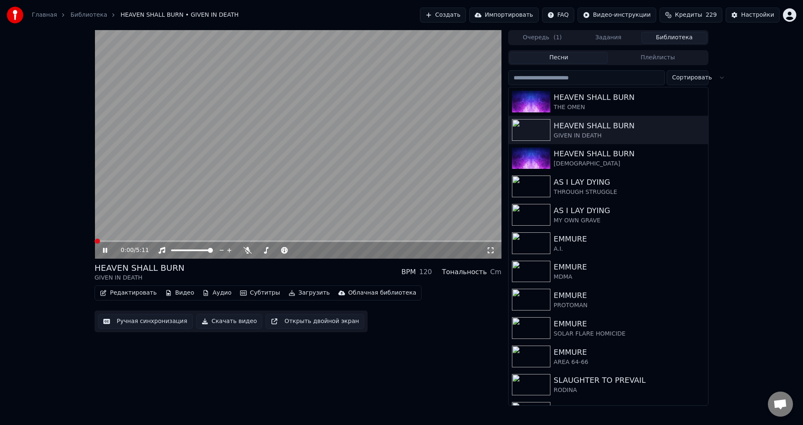 The height and width of the screenshot is (425, 803). I want to click on button: Открыть двойной экран, so click(315, 322).